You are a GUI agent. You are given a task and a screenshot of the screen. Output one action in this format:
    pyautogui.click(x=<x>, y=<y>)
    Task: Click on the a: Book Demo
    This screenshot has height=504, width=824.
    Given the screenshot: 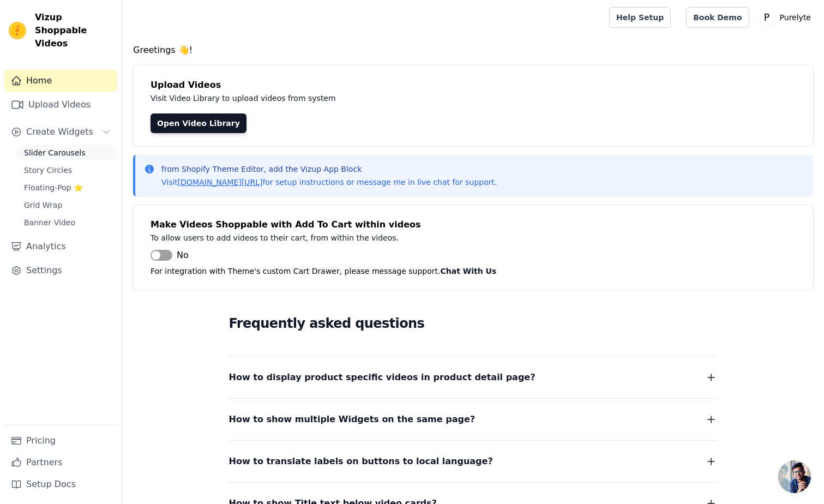 What is the action you would take?
    pyautogui.click(x=717, y=17)
    